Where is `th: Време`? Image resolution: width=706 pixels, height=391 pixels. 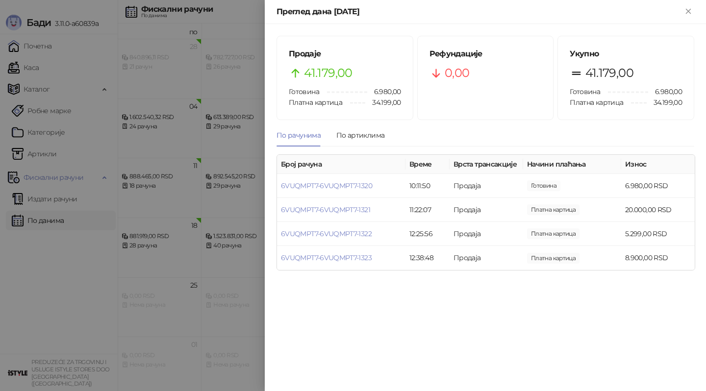
th: Време is located at coordinates (428, 164).